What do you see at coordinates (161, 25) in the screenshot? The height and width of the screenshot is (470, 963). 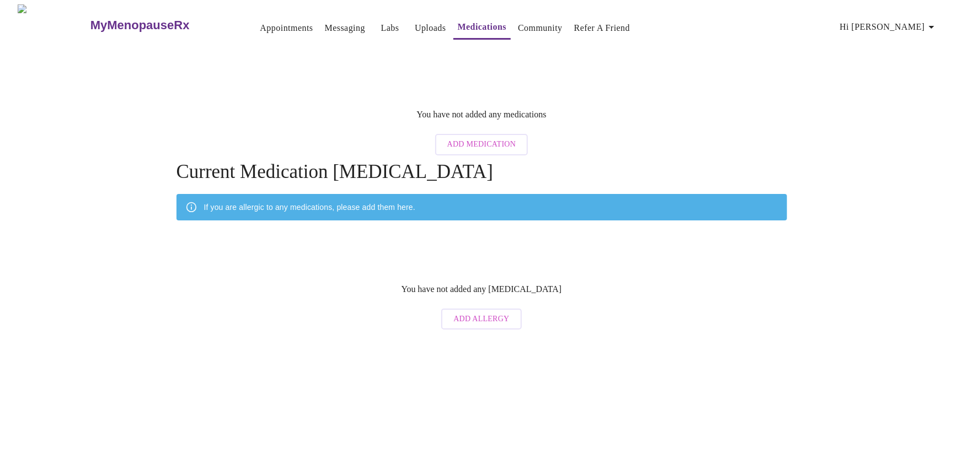 I see `a: MyMenopauseRx` at bounding box center [161, 25].